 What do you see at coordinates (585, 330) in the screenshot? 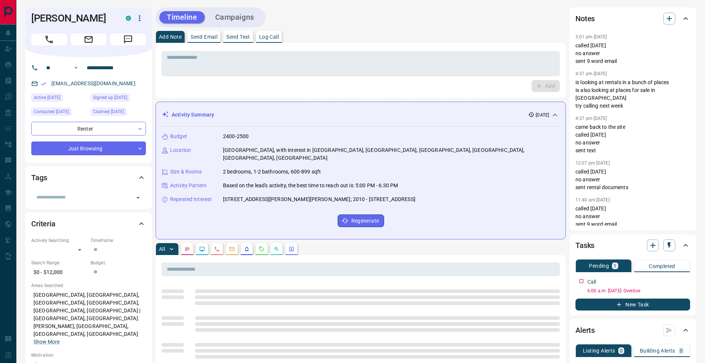
I see `h2: Alerts` at bounding box center [585, 330].